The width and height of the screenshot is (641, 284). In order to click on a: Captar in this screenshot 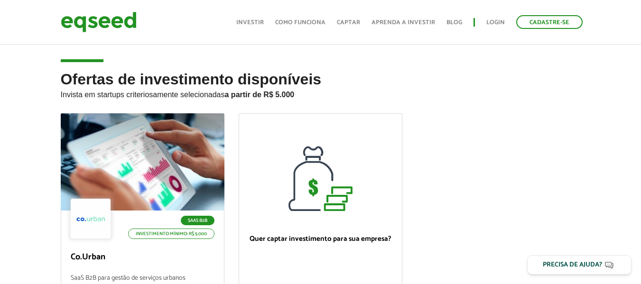, I will do `click(348, 22)`.